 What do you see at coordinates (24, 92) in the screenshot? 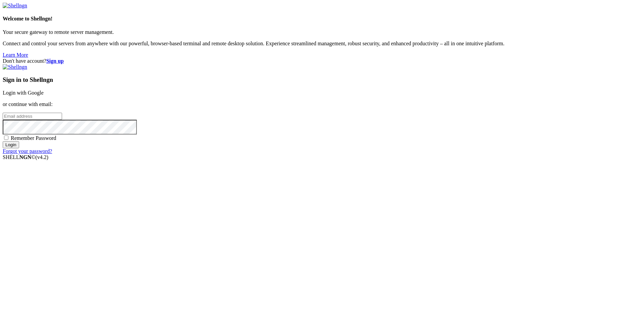
I see `a: Login with Google` at bounding box center [24, 92].